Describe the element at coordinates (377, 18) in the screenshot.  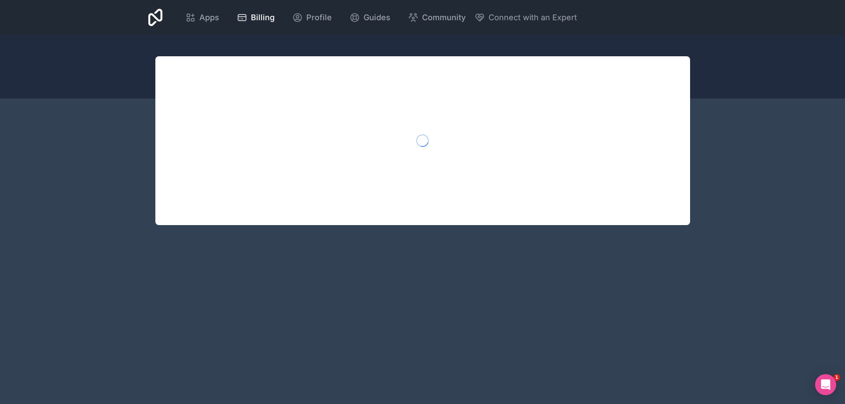
I see `span: Guides` at that location.